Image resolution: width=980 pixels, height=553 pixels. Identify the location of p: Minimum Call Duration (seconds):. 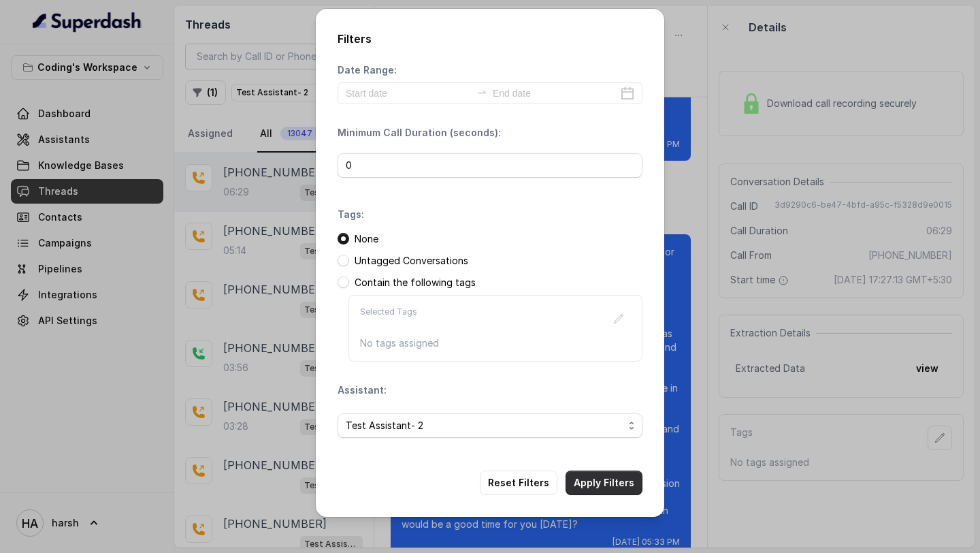
(419, 133).